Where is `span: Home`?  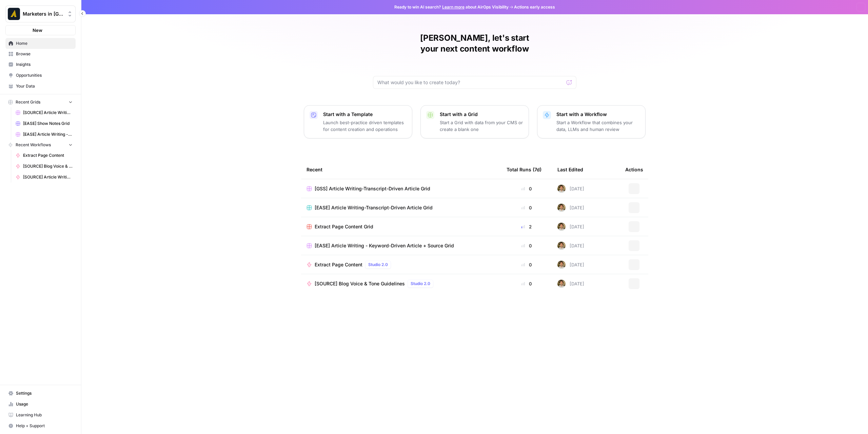 span: Home is located at coordinates (44, 43).